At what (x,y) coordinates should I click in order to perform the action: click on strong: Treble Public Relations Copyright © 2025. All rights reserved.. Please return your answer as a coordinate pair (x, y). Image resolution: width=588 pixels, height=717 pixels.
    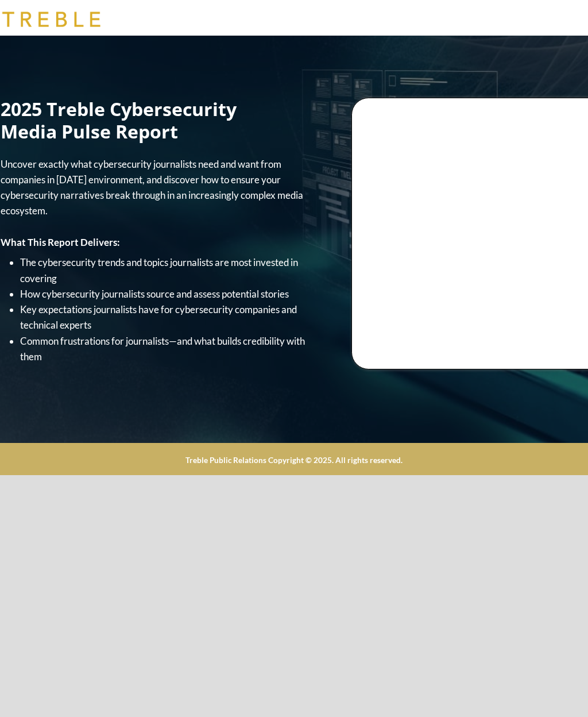
    Looking at the image, I should click on (294, 461).